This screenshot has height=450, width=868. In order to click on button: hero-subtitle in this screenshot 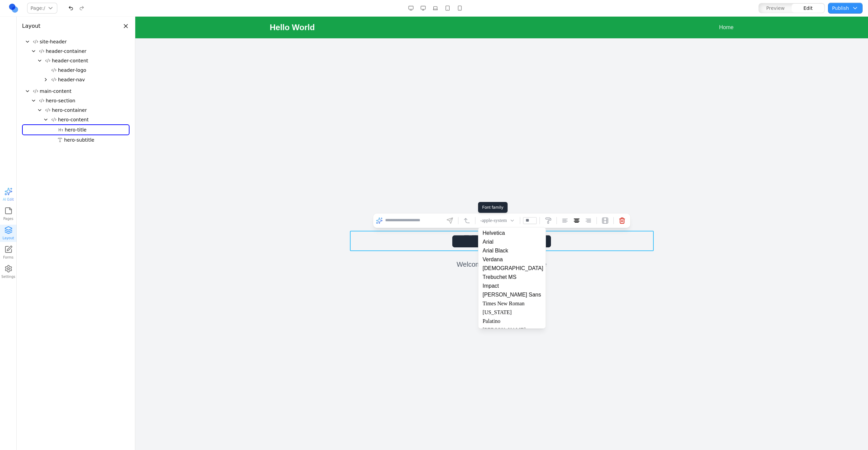, I will do `click(92, 140)`.